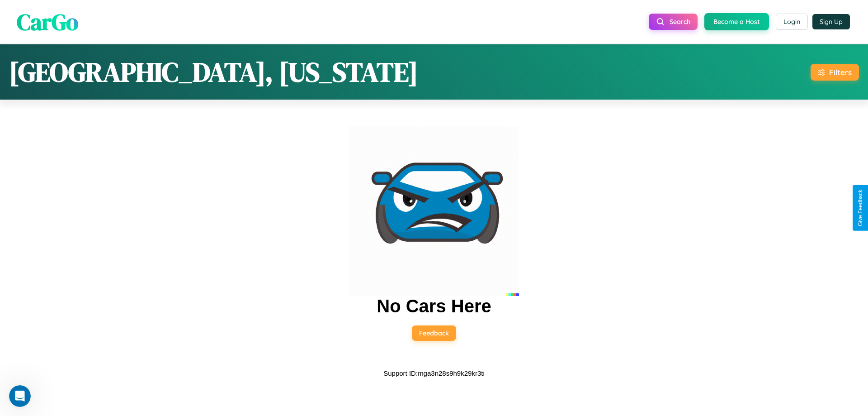 Image resolution: width=868 pixels, height=416 pixels. Describe the element at coordinates (840, 72) in the screenshot. I see `div: Filters` at that location.